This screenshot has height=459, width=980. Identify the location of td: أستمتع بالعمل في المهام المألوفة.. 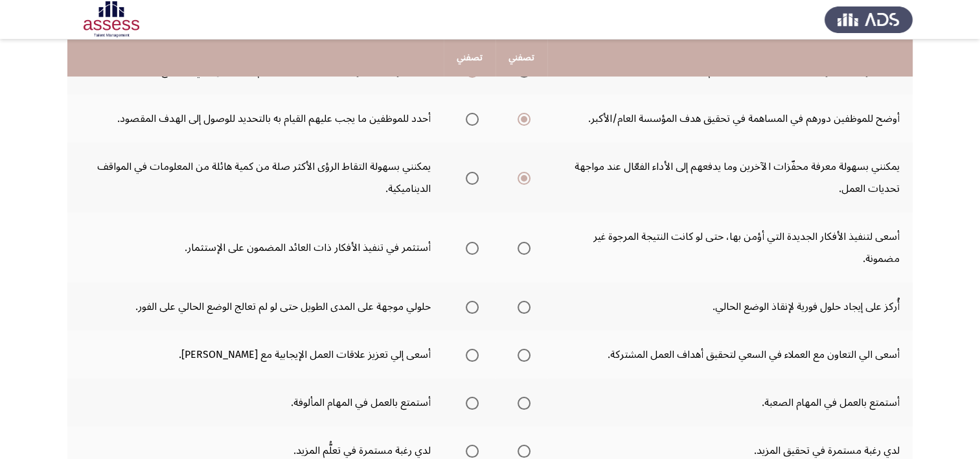
(255, 402).